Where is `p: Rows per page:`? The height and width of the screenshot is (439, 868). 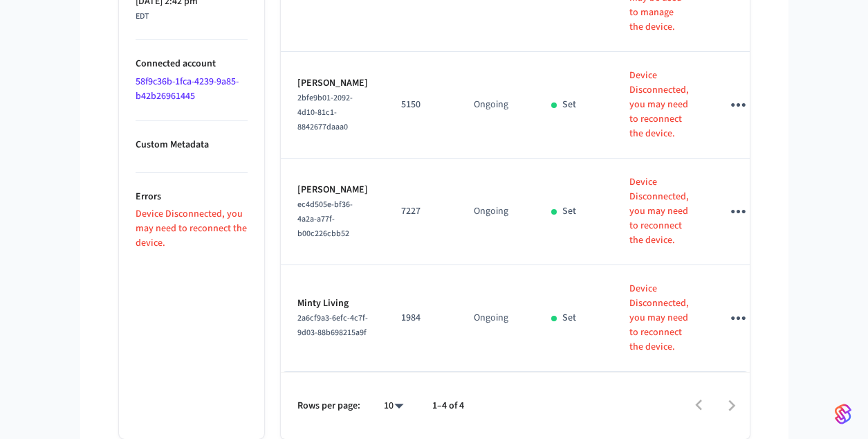
p: Rows per page: is located at coordinates (329, 406).